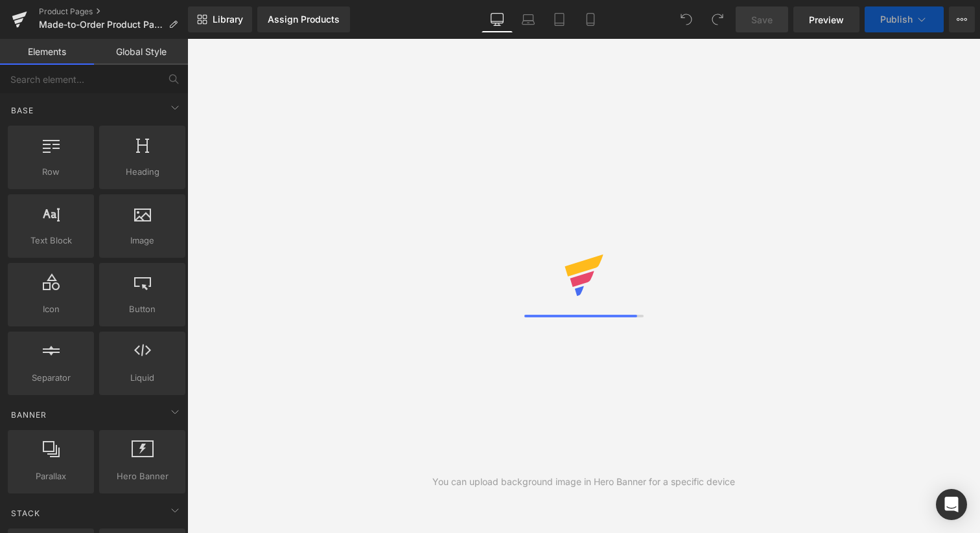  Describe the element at coordinates (142, 476) in the screenshot. I see `span: Hero Banner` at that location.